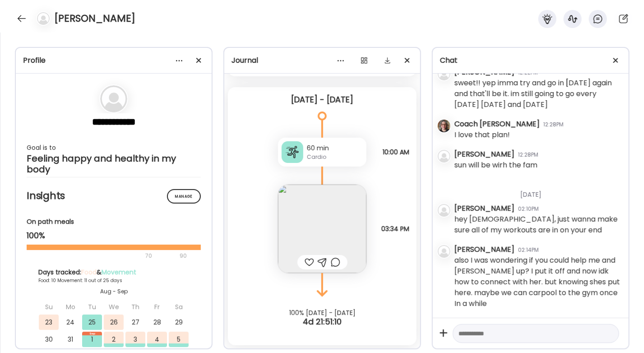 This screenshot has width=644, height=353. What do you see at coordinates (89, 272) in the screenshot?
I see `span: Food` at bounding box center [89, 272].